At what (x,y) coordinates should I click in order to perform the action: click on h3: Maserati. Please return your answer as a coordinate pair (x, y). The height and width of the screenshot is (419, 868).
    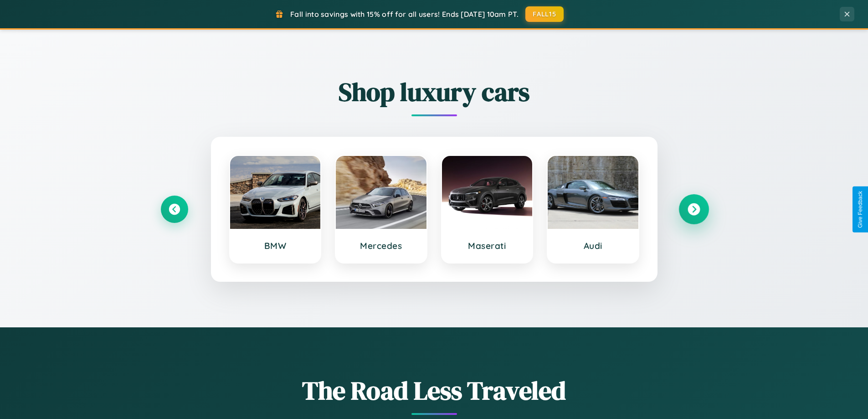
    Looking at the image, I should click on (487, 245).